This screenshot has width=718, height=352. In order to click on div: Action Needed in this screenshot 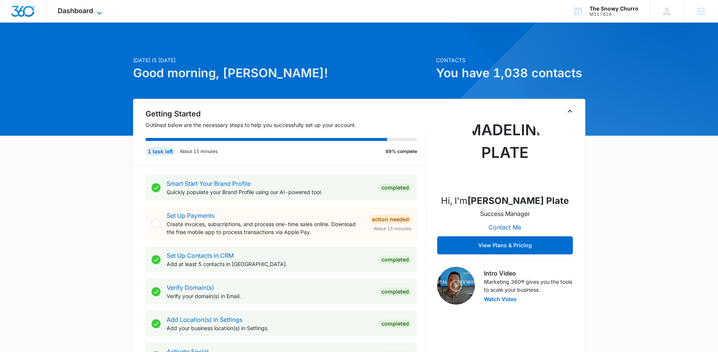, I will do `click(390, 219)`.